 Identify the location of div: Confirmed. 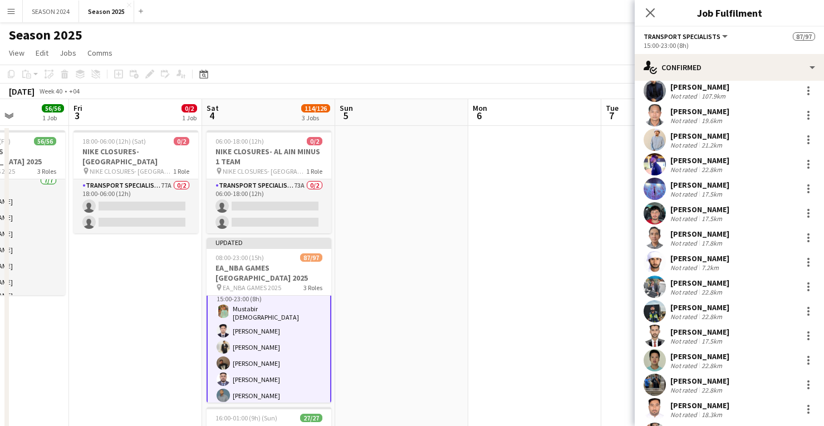
(729, 67).